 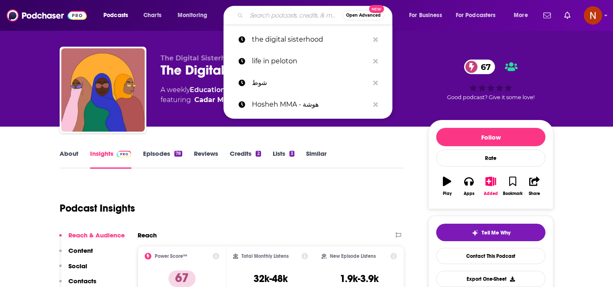 I want to click on div: Share, so click(x=534, y=194).